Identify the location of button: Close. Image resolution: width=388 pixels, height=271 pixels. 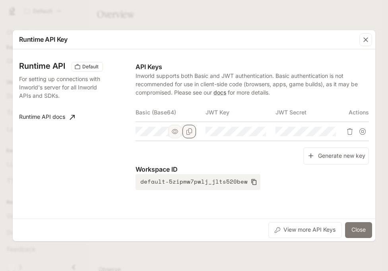
(359, 230).